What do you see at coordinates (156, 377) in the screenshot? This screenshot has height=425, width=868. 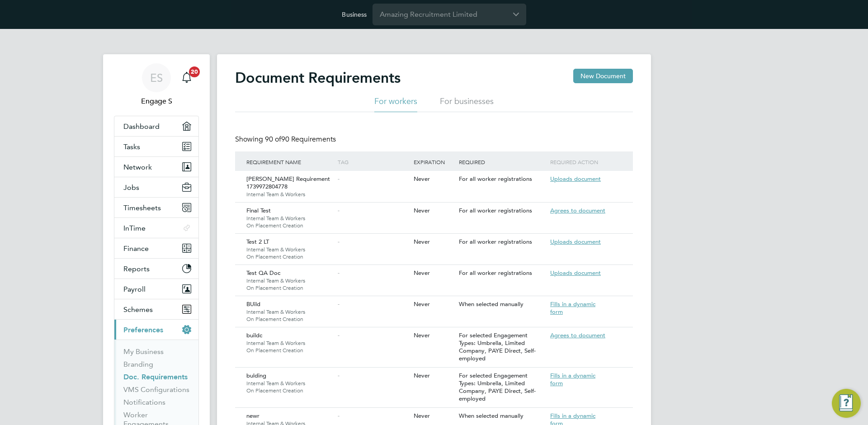 I see `a: Doc. Requirements` at bounding box center [156, 377].